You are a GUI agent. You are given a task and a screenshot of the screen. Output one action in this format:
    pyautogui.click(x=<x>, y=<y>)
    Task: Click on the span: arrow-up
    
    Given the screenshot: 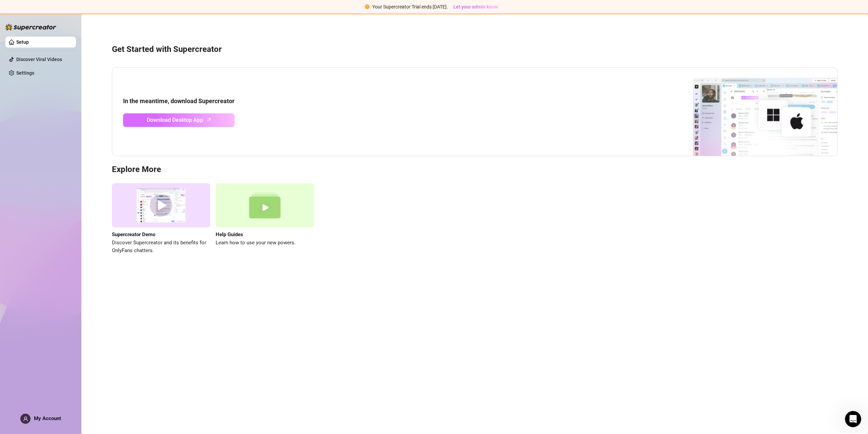 What is the action you would take?
    pyautogui.click(x=209, y=120)
    